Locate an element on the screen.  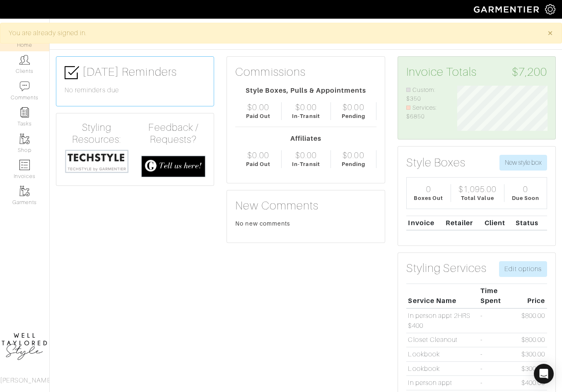
img: comment-icon-a0a6a9ef722e966f86d9cbdc48e553b5cf19dbc54f86b18d962a5391bc8f6eb6.png is located at coordinates (25, 86).